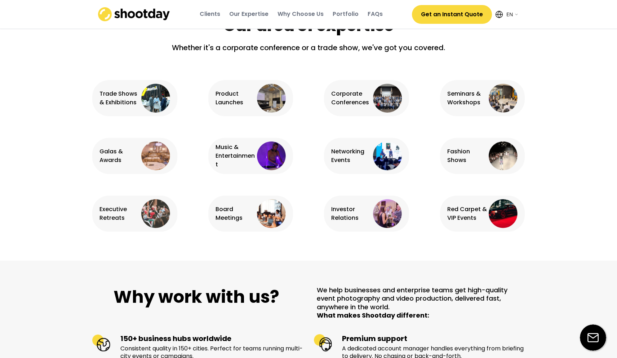  What do you see at coordinates (467, 98) in the screenshot?
I see `div: Seminars & Workshops` at bounding box center [467, 98].